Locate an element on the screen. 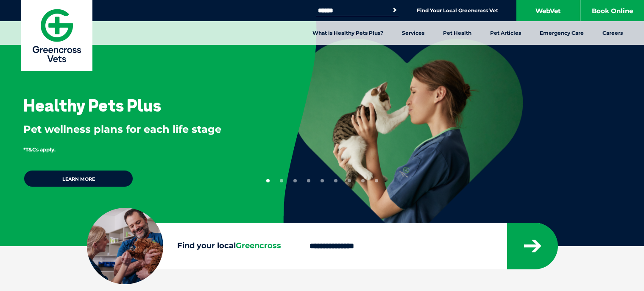 The height and width of the screenshot is (291, 644). label: Find your local is located at coordinates (190, 246).